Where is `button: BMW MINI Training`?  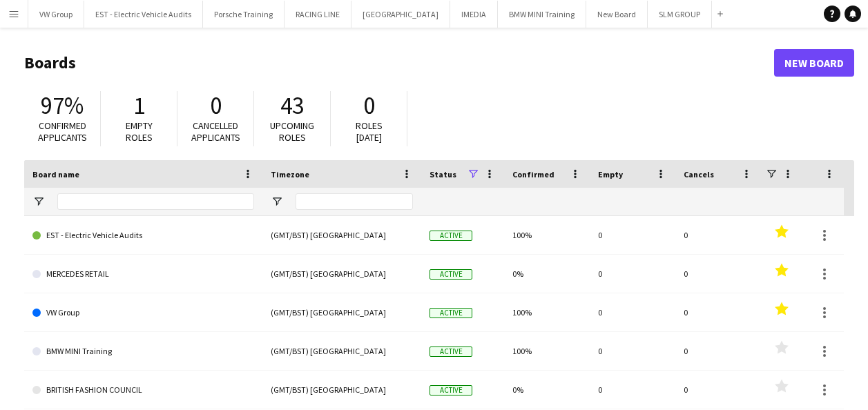 button: BMW MINI Training is located at coordinates (542, 14).